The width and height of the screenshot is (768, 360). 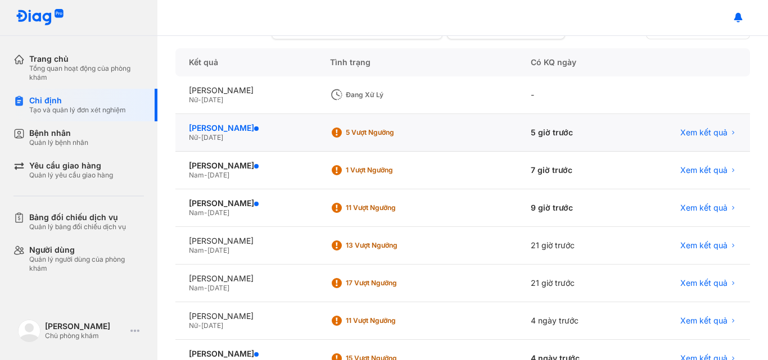 I want to click on div: Bệnh nhân, so click(x=58, y=133).